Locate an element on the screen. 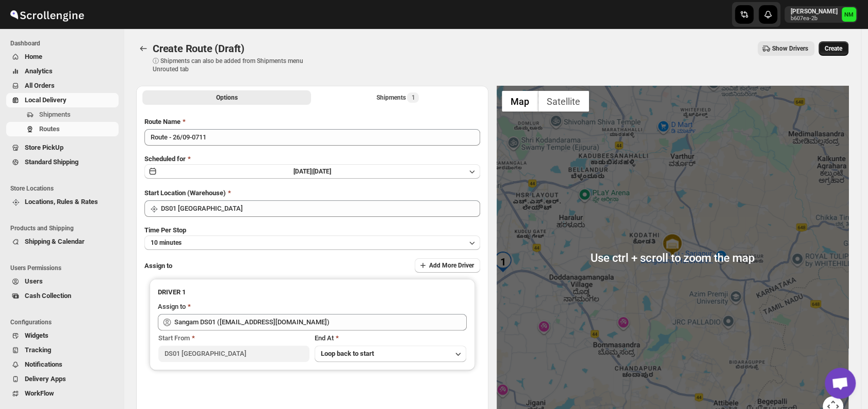 The height and width of the screenshot is (409, 868). button: Widgets is located at coordinates (62, 336).